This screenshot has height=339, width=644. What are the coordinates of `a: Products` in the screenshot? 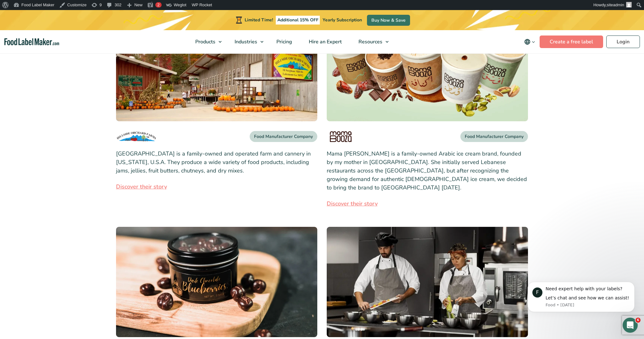 It's located at (206, 42).